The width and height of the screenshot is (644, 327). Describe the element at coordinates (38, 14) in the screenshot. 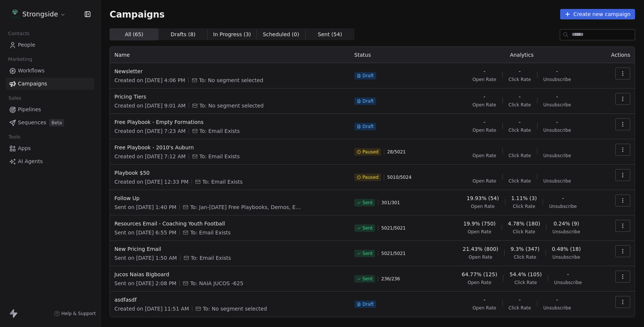

I see `button: Strongside` at that location.